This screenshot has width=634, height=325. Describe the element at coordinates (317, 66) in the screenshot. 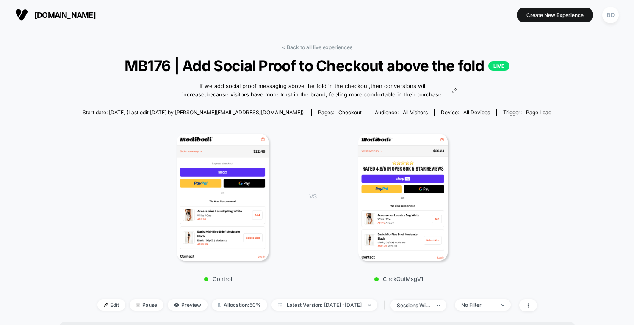

I see `span: MB176 | Add Social Proof to Checkout above the fold` at that location.